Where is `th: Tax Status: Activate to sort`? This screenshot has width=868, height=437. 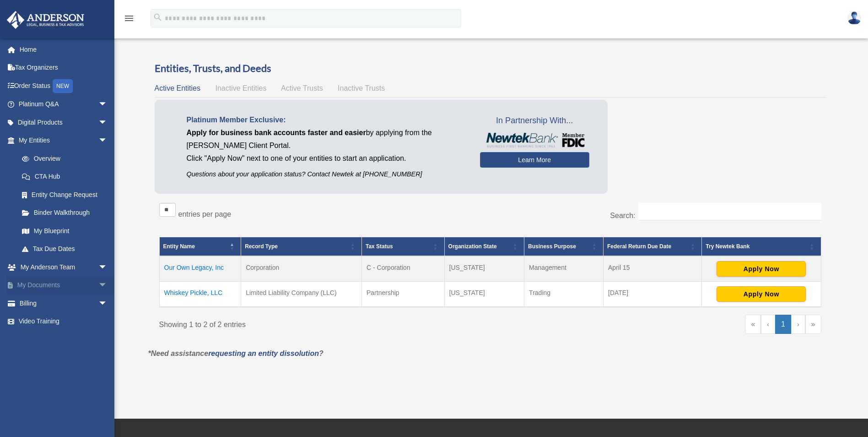 th: Tax Status: Activate to sort is located at coordinates (403, 246).